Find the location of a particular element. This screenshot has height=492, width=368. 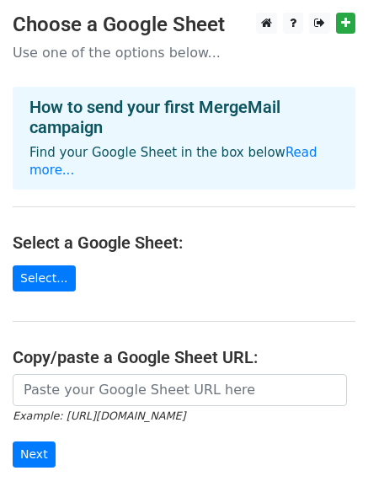

h4: Select a Google Sheet: is located at coordinates (184, 243).